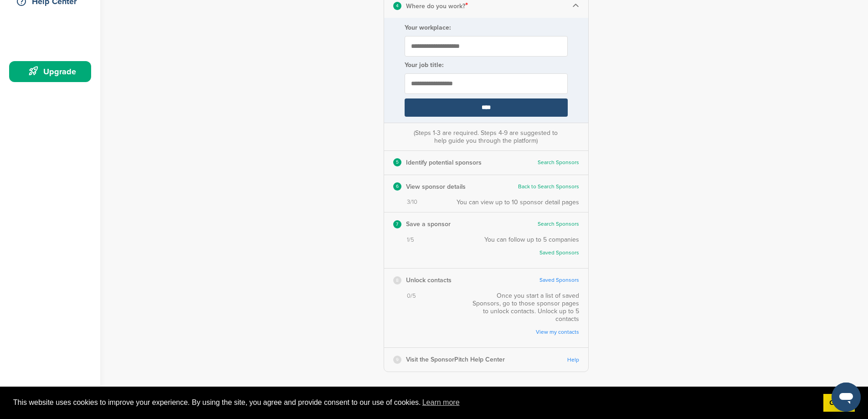 The width and height of the screenshot is (868, 419). I want to click on div: 4, so click(397, 6).